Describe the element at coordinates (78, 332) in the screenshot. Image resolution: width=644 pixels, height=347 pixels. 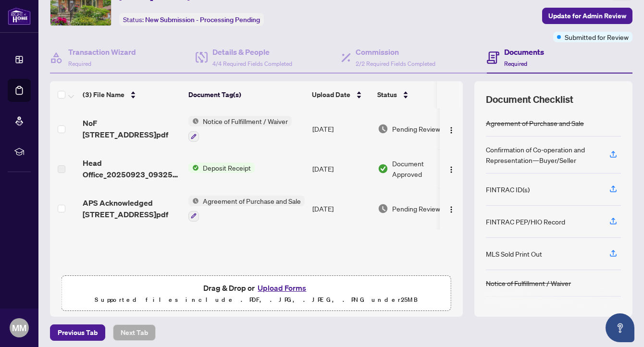
I see `button: Previous Tab` at that location.